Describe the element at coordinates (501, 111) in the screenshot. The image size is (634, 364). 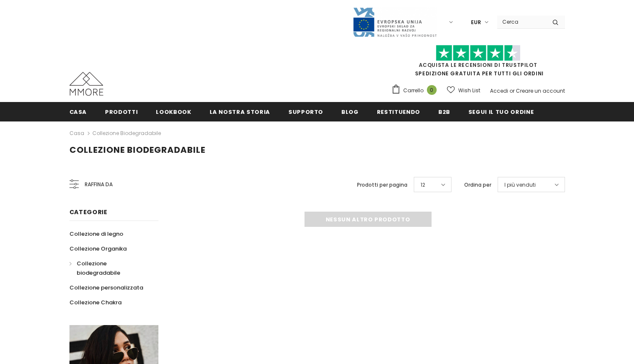
I see `a: Segui il tuo ordine` at that location.